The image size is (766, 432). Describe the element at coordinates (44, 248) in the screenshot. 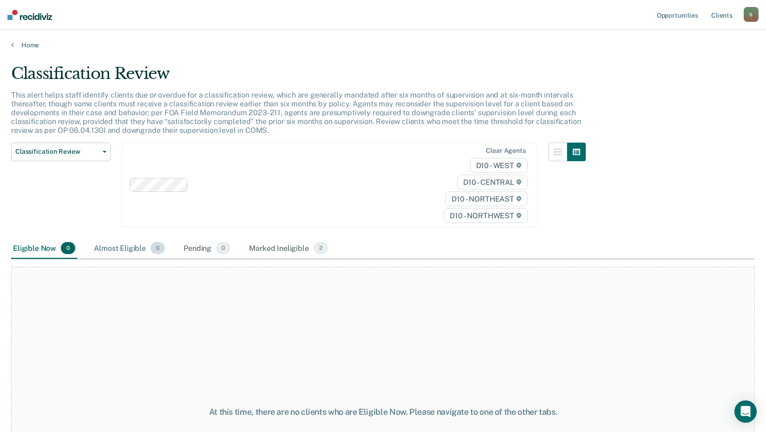

I see `div: Eligible Now0` at that location.